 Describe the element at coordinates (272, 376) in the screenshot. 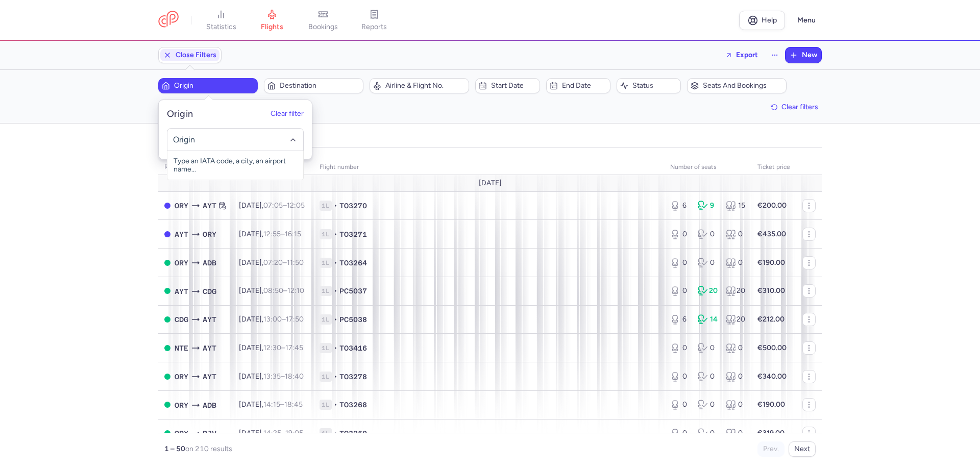

I see `time: 13:35` at that location.